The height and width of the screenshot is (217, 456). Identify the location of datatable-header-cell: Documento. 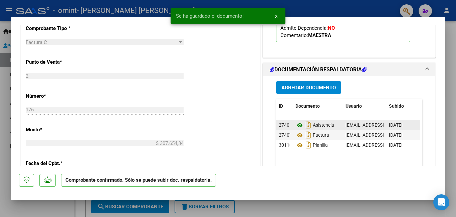
(318, 106).